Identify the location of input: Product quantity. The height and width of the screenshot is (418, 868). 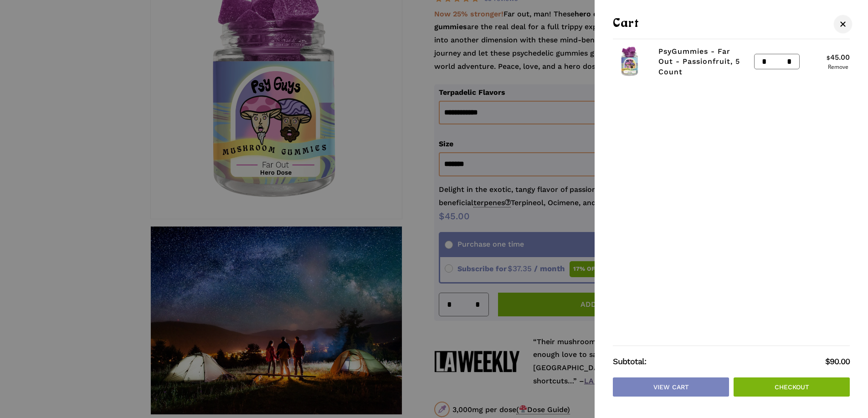
(777, 61).